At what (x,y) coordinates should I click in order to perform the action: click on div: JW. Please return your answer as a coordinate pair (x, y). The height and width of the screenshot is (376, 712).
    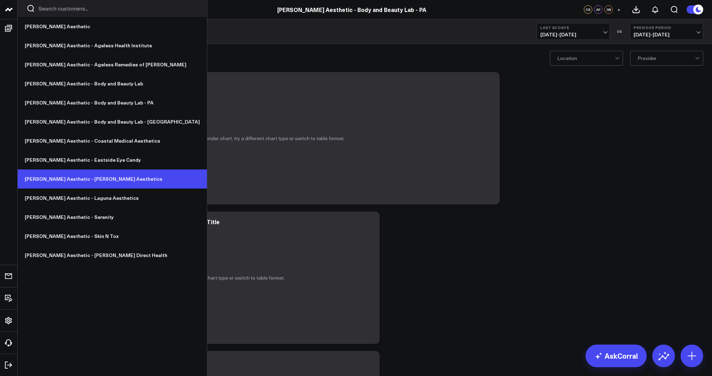
    Looking at the image, I should click on (608, 10).